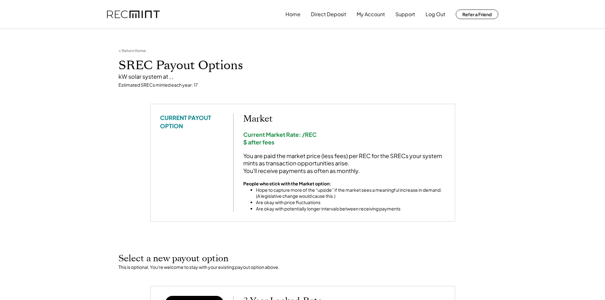  What do you see at coordinates (435, 14) in the screenshot?
I see `button: Log Out` at bounding box center [435, 14].